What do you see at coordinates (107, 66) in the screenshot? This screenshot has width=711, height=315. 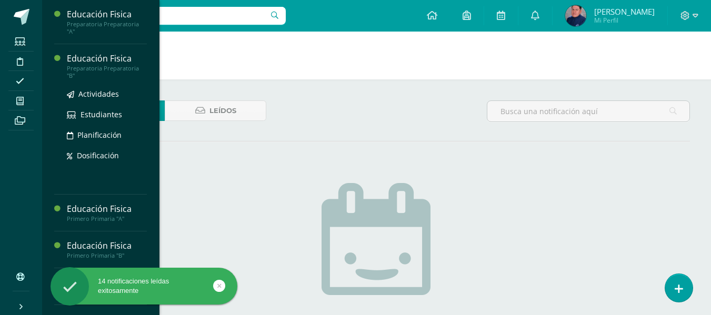 I see `a: Educación FisicaPreparatoria Preparatoria "B"` at bounding box center [107, 66].